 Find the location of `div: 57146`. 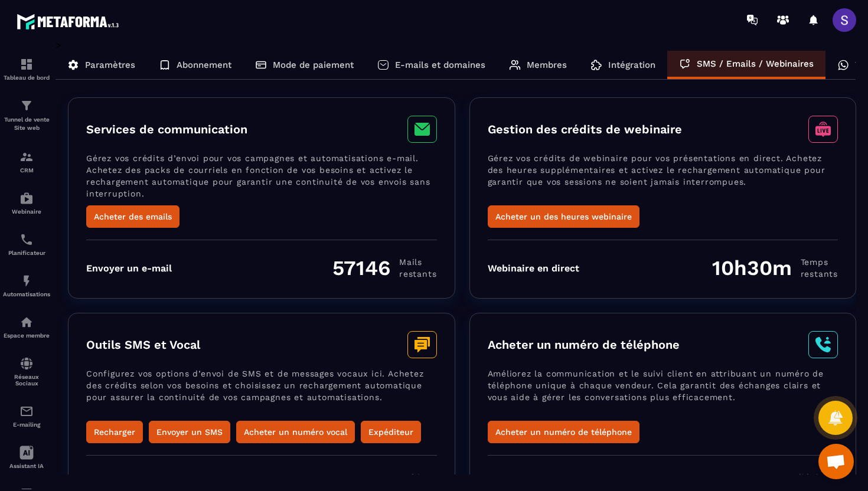

div: 57146 is located at coordinates (384, 268).